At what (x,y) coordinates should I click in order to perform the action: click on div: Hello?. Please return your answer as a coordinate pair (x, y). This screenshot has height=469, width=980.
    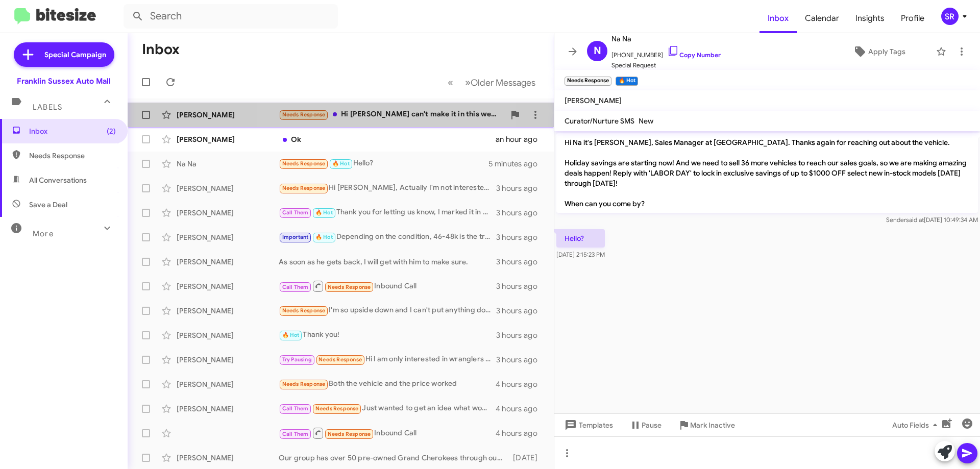
    Looking at the image, I should click on (383, 164).